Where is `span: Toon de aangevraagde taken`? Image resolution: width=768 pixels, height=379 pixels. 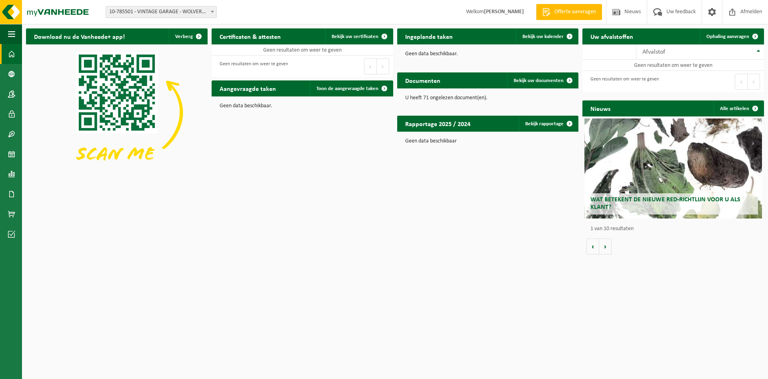
span: Toon de aangevraagde taken is located at coordinates (347, 88).